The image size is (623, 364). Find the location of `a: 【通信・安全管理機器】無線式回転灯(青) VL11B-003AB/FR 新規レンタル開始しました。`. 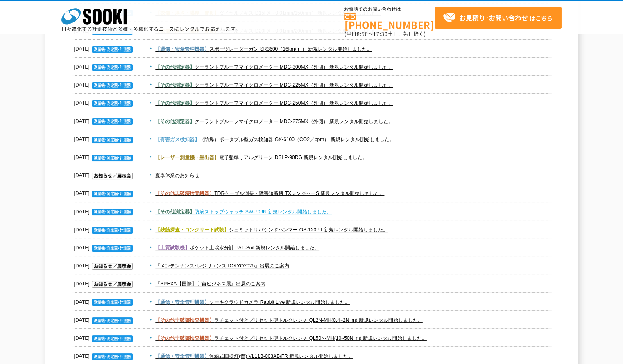

a: 【通信・安全管理機器】無線式回転灯(青) VL11B-003AB/FR 新規レンタル開始しました。 is located at coordinates (254, 357).